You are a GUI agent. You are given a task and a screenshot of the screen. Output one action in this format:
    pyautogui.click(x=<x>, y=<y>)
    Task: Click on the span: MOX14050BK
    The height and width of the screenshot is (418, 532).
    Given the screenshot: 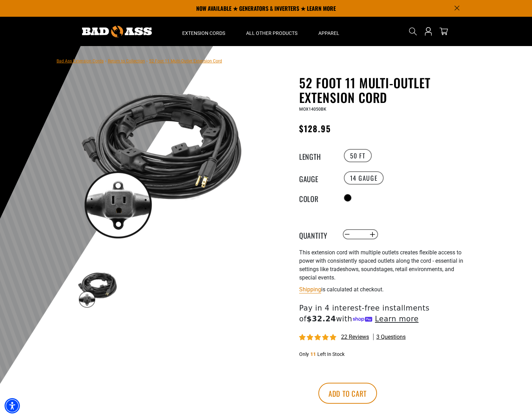 What is the action you would take?
    pyautogui.click(x=313, y=109)
    